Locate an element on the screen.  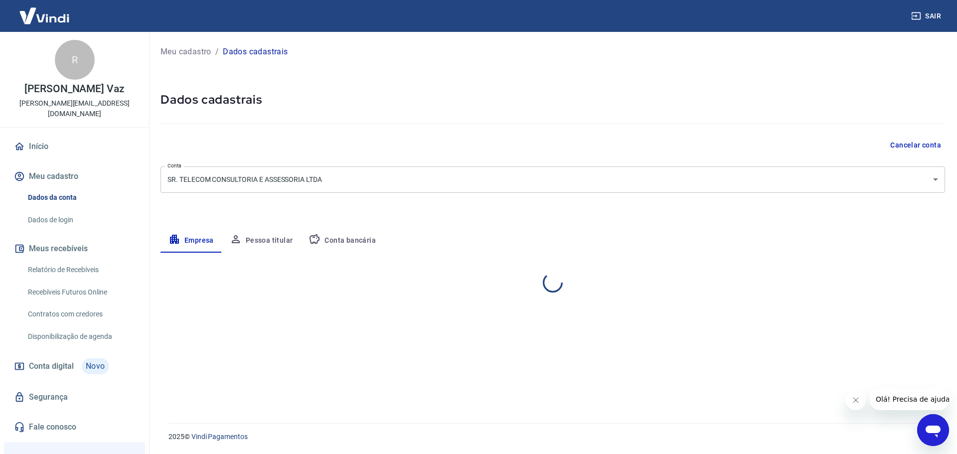
div: R is located at coordinates (75, 60).